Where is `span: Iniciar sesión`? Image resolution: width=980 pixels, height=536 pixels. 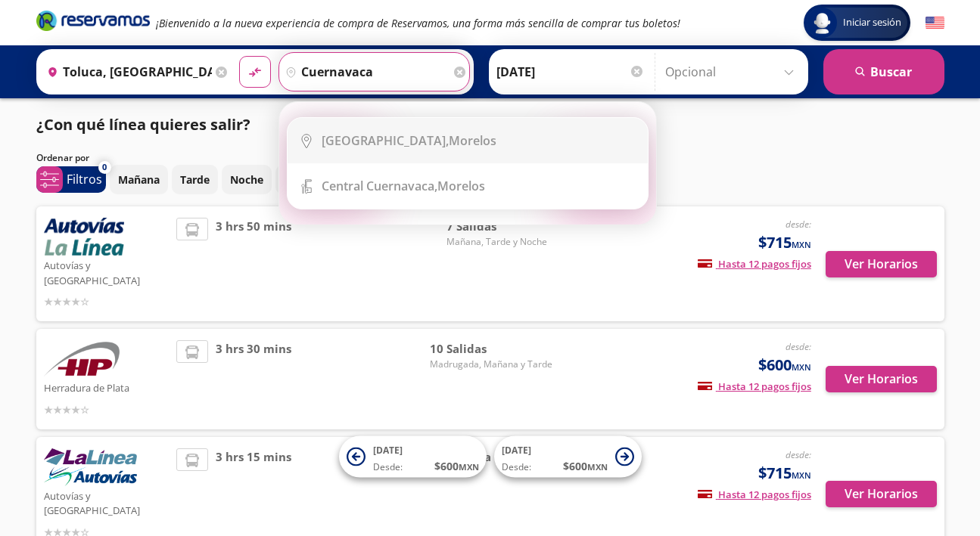 span: Iniciar sesión is located at coordinates (872, 23).